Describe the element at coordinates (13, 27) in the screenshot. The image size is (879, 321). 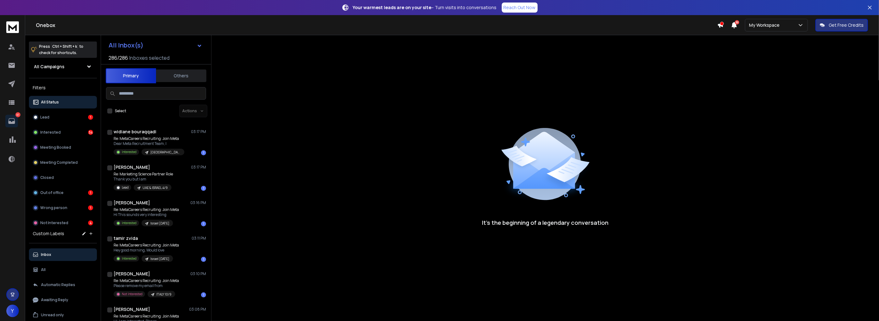
I see `img: logo` at that location.